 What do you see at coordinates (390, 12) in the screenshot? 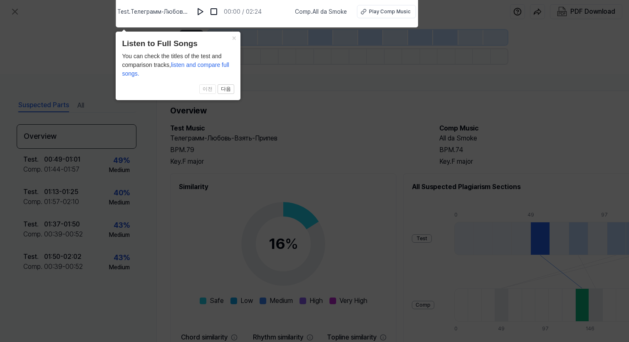
I see `div: Play Comp Music` at bounding box center [390, 12].